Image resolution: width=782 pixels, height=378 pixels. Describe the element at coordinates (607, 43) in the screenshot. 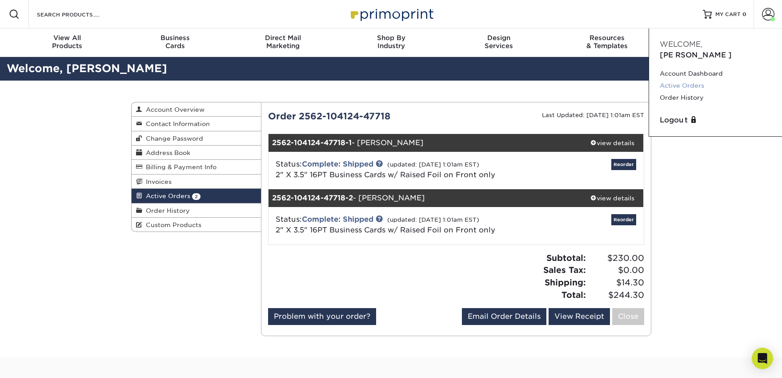

I see `a: Resources& Templates` at that location.